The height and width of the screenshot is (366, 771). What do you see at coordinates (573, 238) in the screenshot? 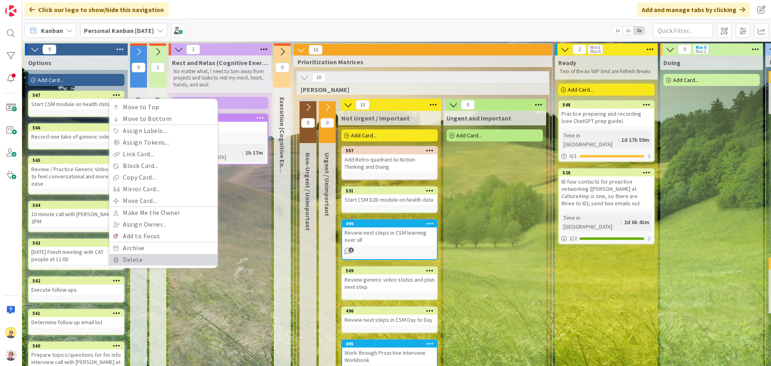
I see `span: 2 / 2` at bounding box center [573, 238].